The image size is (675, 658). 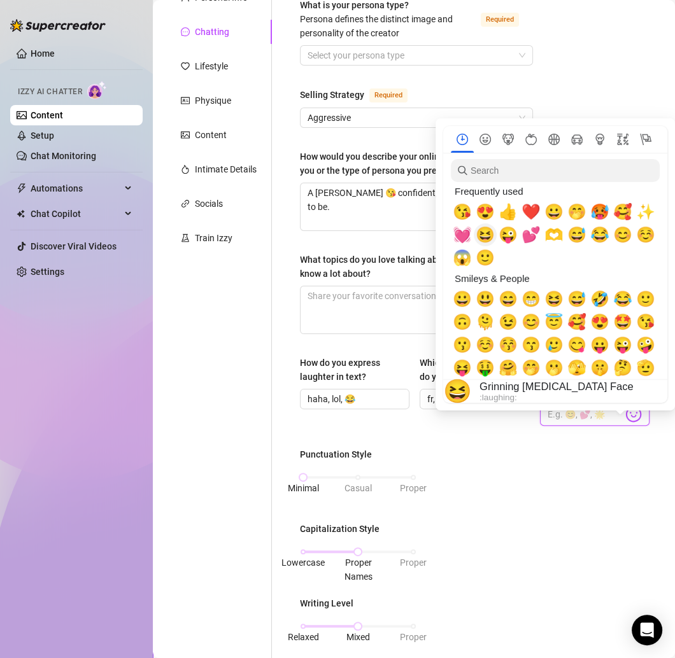 I want to click on label: Punctuation Style, so click(x=340, y=455).